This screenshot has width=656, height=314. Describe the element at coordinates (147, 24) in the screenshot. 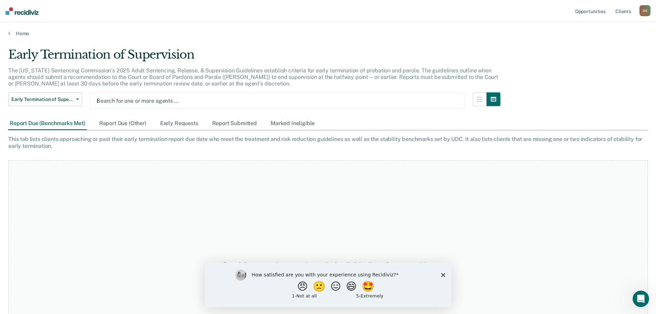

I see `button: 4` at that location.